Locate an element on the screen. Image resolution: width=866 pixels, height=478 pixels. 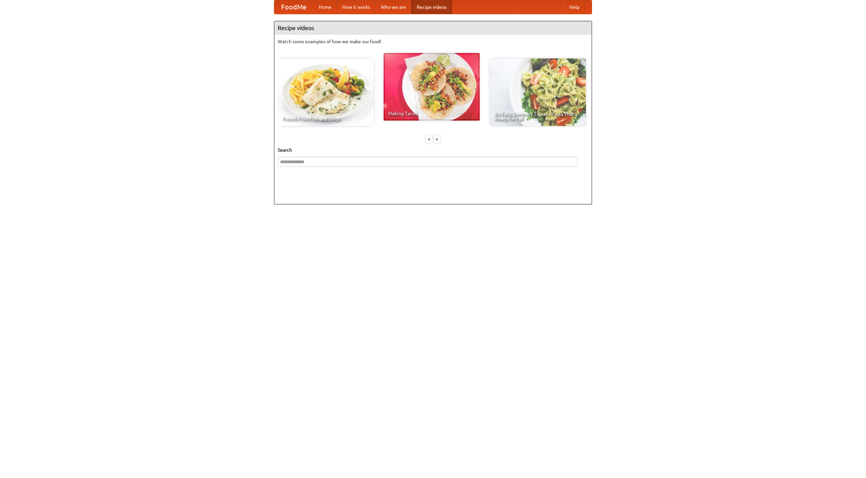
span: An Easy, Summery Tomato Pasta That's Ready for Fall is located at coordinates (538, 117).